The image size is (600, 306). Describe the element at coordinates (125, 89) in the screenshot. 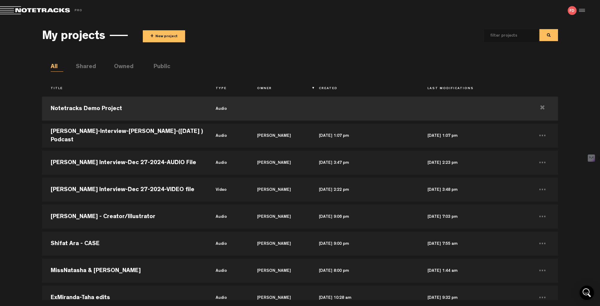

I see `th: Title` at that location.